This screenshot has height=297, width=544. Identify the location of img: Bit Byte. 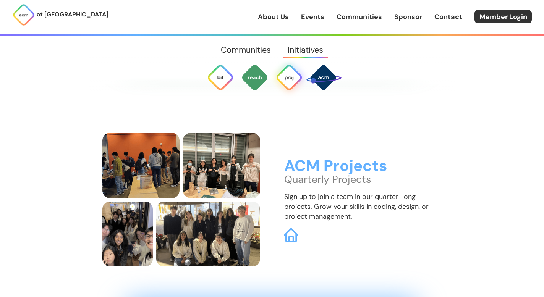
(220, 78).